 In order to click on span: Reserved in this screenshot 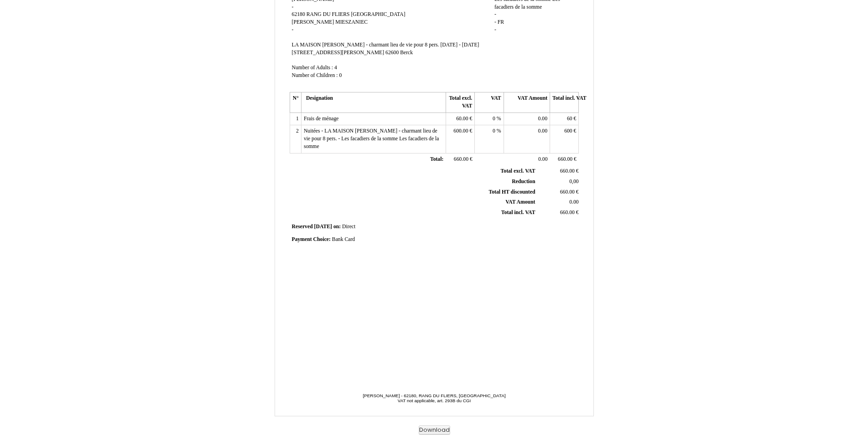, I will do `click(303, 227)`.